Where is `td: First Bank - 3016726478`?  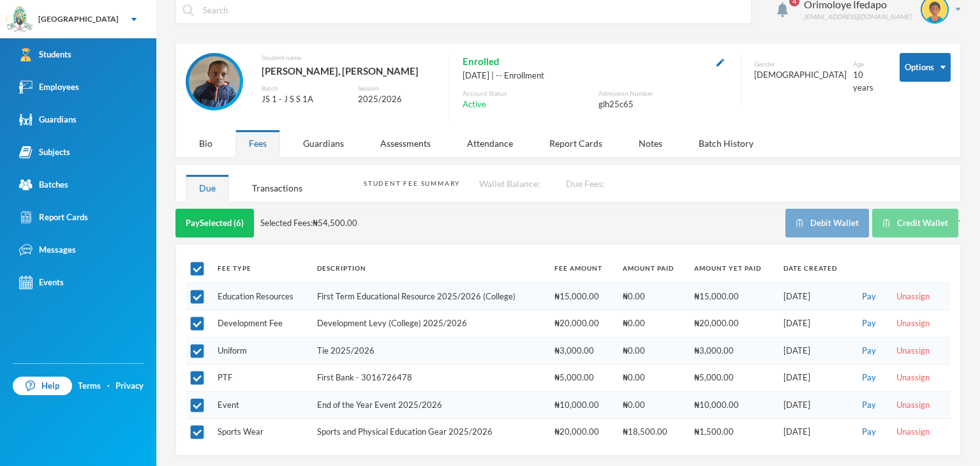 td: First Bank - 3016726478 is located at coordinates (429, 377).